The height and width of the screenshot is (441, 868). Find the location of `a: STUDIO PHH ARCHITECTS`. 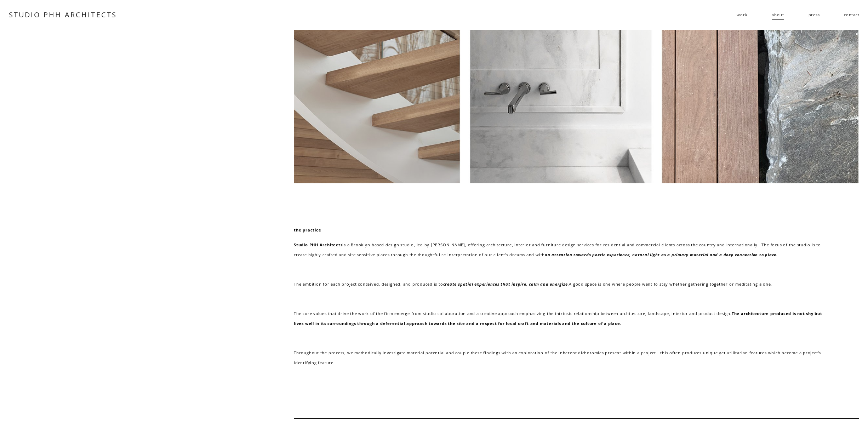

a: STUDIO PHH ARCHITECTS is located at coordinates (63, 15).